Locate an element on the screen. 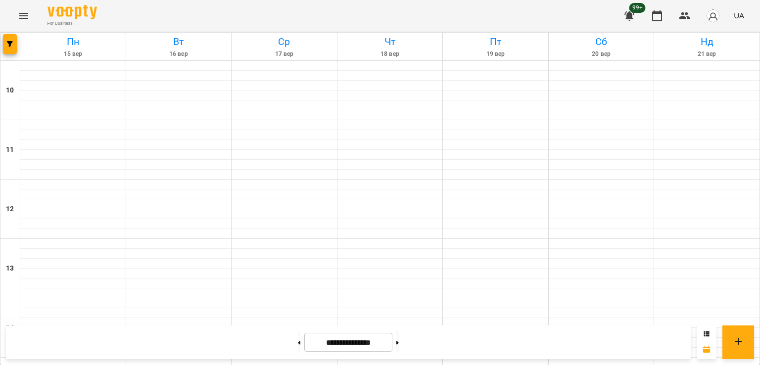  h6: Вт is located at coordinates (179, 42).